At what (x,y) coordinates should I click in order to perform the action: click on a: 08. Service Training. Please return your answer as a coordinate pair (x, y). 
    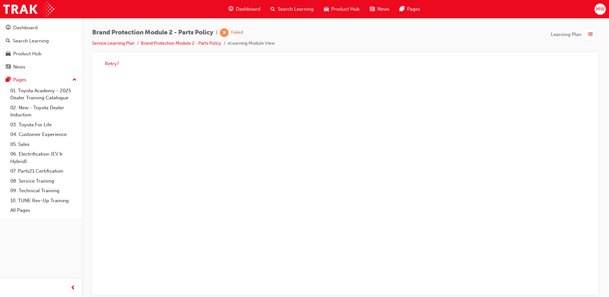
    Looking at the image, I should click on (43, 181).